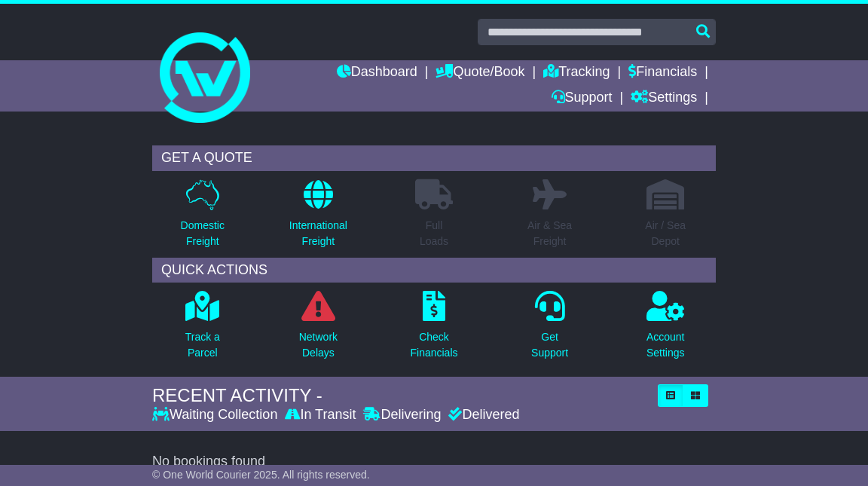  Describe the element at coordinates (663, 98) in the screenshot. I see `a: Settings` at that location.